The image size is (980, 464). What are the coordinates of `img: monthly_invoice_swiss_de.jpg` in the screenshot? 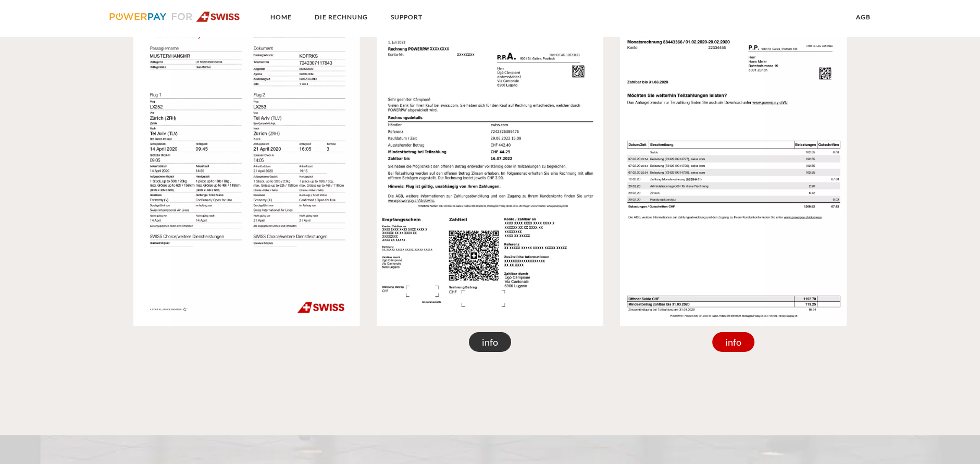 It's located at (733, 165).